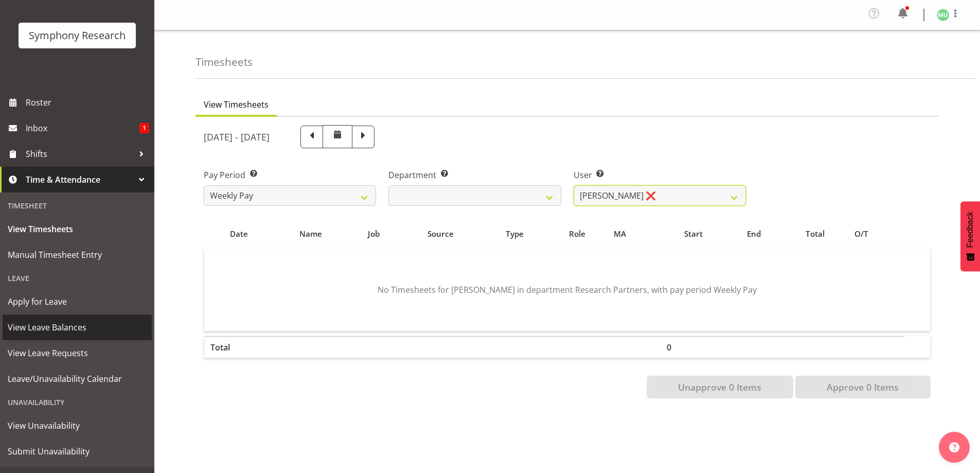 Image resolution: width=980 pixels, height=473 pixels. What do you see at coordinates (374, 233) in the screenshot?
I see `div: Job` at bounding box center [374, 233].